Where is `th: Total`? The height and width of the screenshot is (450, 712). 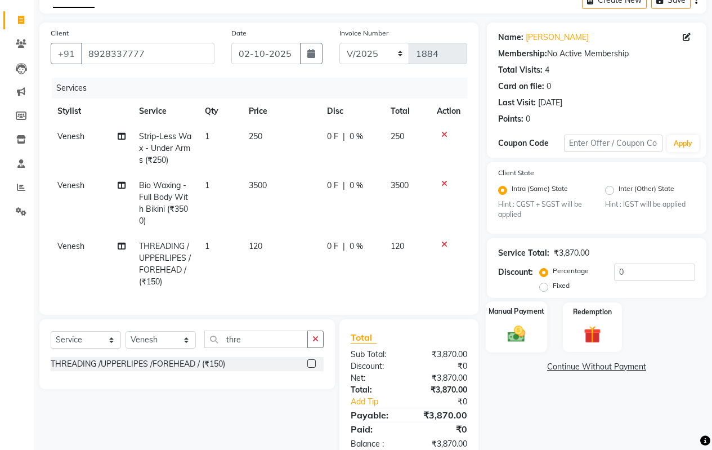
th: Total is located at coordinates (407, 111).